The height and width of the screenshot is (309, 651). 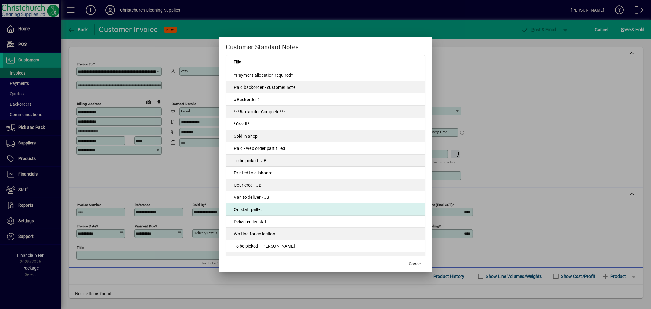 What do you see at coordinates (415, 264) in the screenshot?
I see `button: Cancel` at bounding box center [415, 264].